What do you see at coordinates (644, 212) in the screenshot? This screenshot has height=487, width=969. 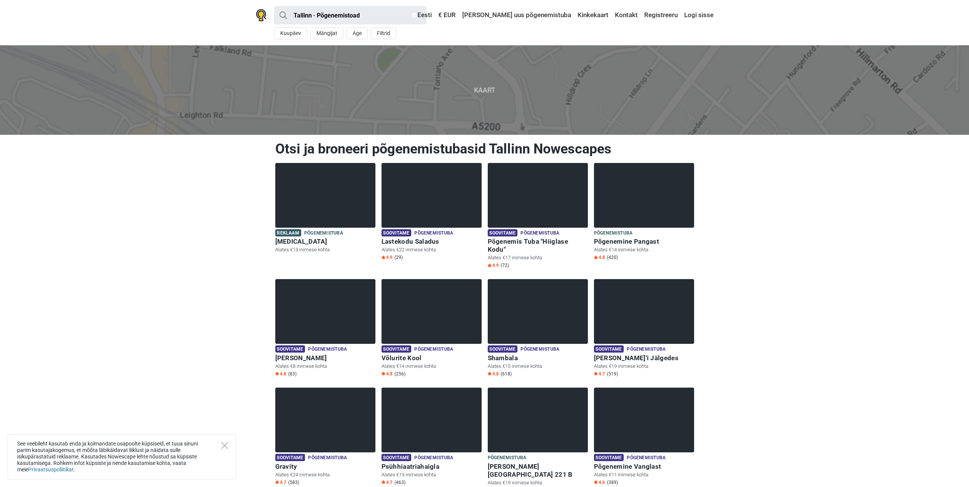 I see `a: Põgenemine Pangast Põgenemistuba Põgenemine Pangast Alates €14 inimese kohta Star4.8 (420)` at bounding box center [644, 212].